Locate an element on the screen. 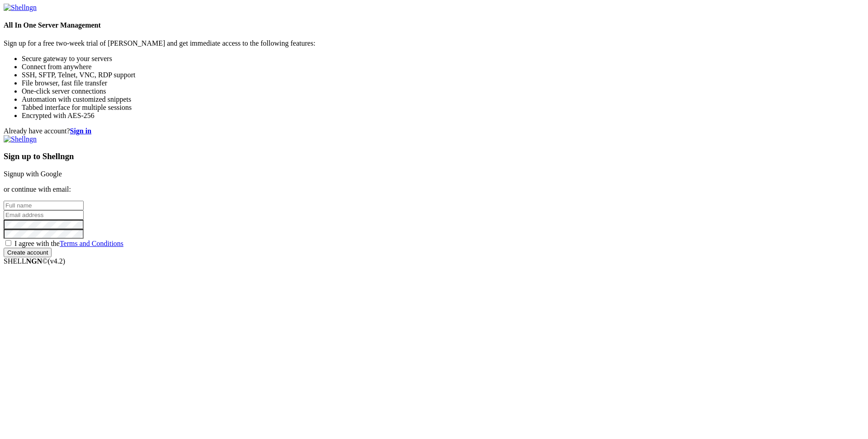 This screenshot has width=868, height=439. a: Signup with Google is located at coordinates (32, 174).